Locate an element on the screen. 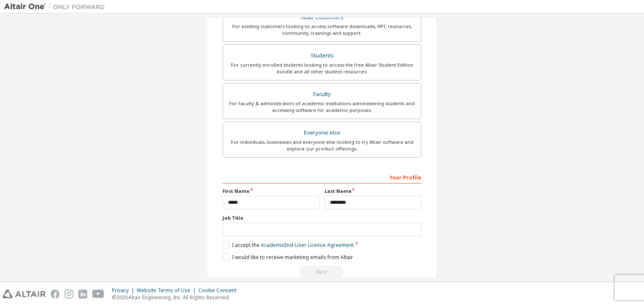  a: Academic End-User License Agreement is located at coordinates (307, 245).